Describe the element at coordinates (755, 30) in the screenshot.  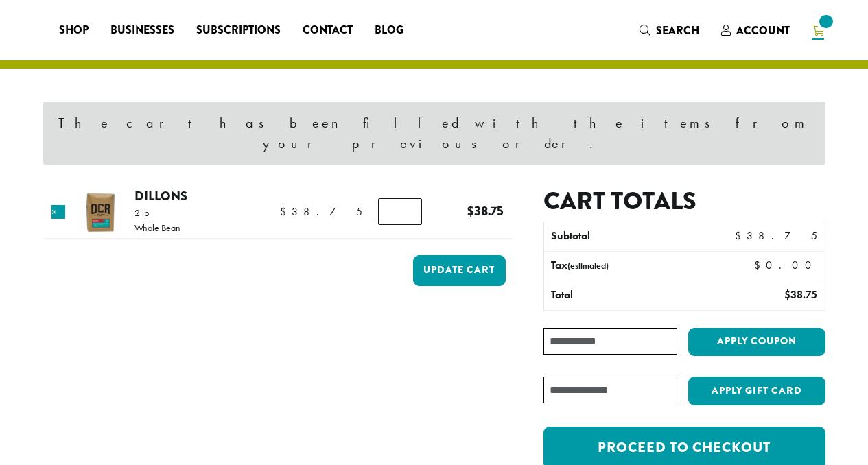
I see `a: Account` at that location.